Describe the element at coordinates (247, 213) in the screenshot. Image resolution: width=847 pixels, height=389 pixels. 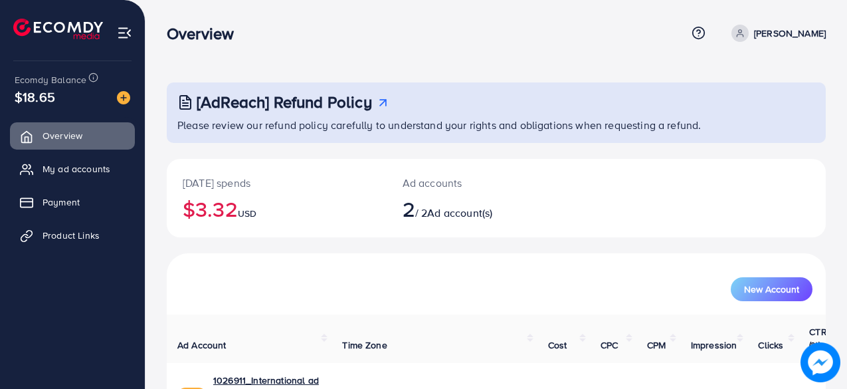
I see `span: USD` at that location.